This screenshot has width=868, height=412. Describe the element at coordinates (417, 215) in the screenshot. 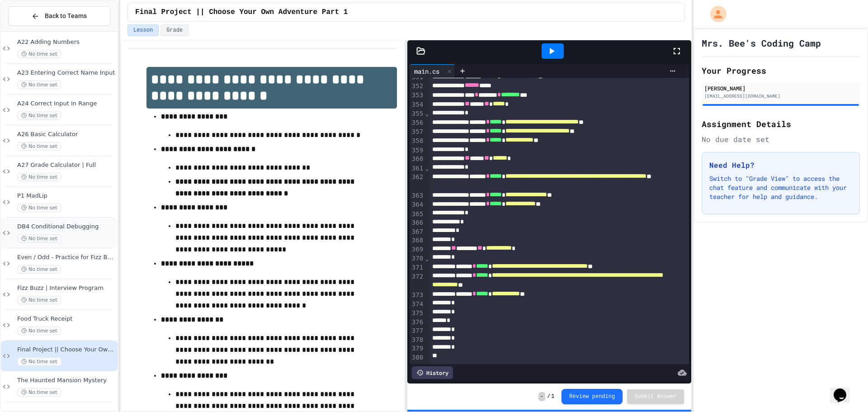

I see `div: 365` at that location.